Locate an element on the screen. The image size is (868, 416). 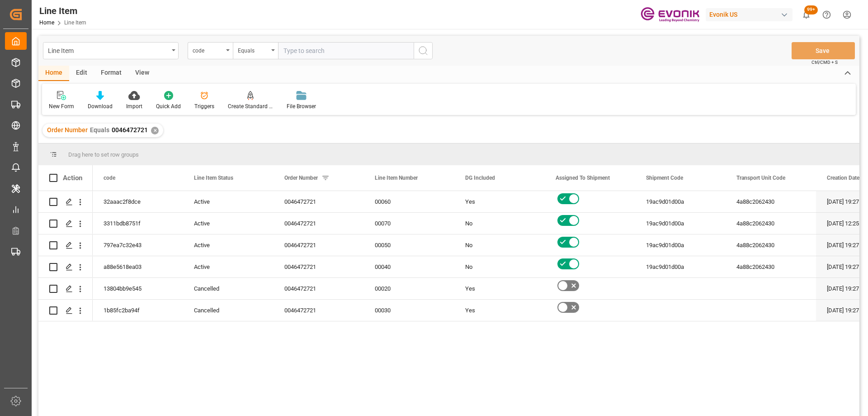
div: Action is located at coordinates (72, 178).